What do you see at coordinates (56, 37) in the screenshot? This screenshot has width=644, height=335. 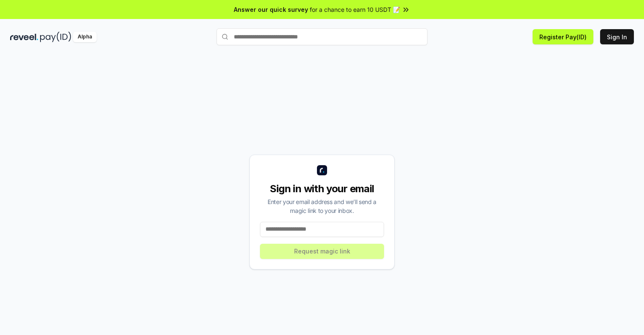 I see `img: pay_id` at bounding box center [56, 37].